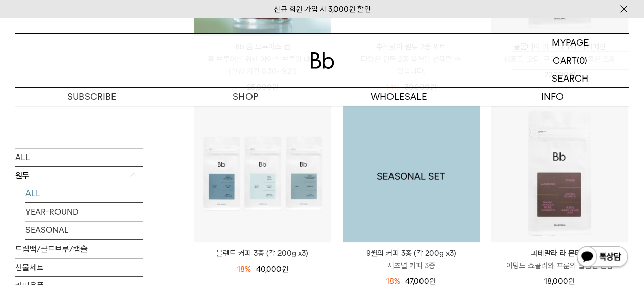  What do you see at coordinates (560, 266) in the screenshot?
I see `p: 아망드 쇼콜라와 프룬의 달콤한 만남` at bounding box center [560, 266].